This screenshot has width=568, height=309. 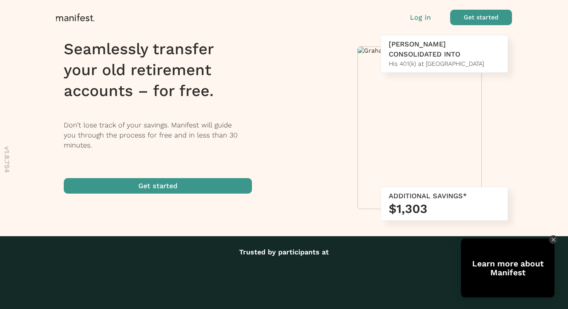 What do you see at coordinates (445, 208) in the screenshot?
I see `h3: $1,303` at bounding box center [445, 208].